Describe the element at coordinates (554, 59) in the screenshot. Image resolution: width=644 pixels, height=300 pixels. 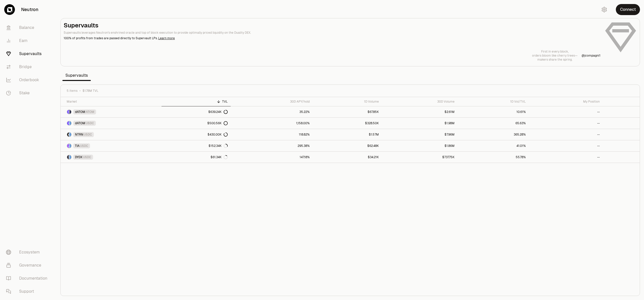
I see `p: makers share the spring.` at that location.